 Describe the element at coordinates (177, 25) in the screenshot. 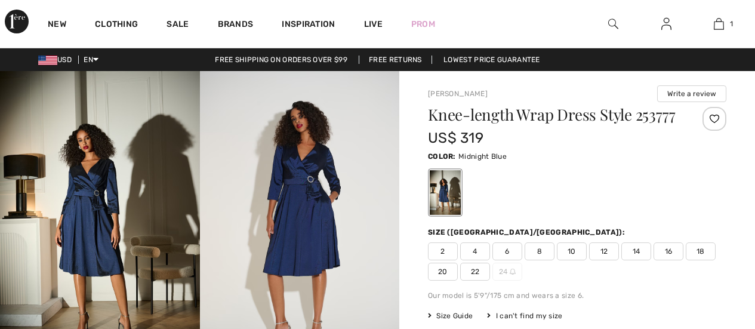

I see `a: Sale` at that location.